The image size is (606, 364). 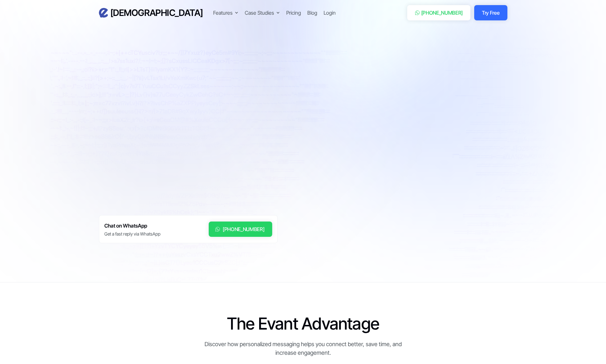 What do you see at coordinates (294, 13) in the screenshot?
I see `a: Pricing` at bounding box center [294, 13].